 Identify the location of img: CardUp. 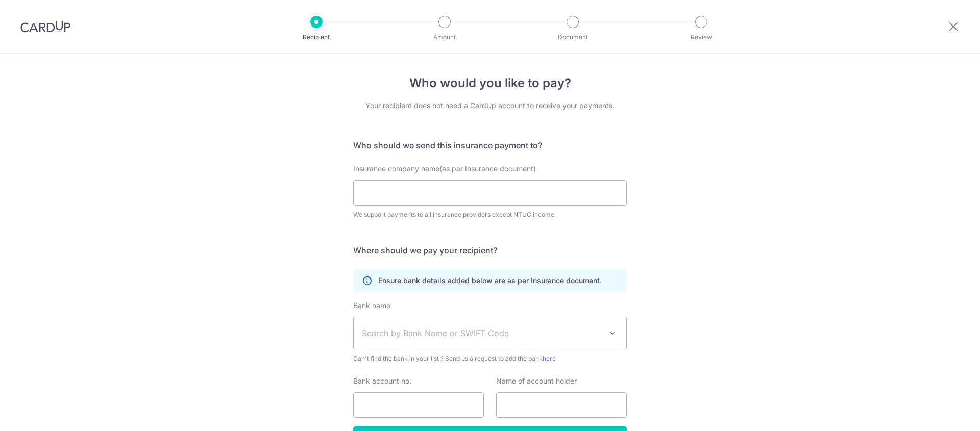
(45, 26).